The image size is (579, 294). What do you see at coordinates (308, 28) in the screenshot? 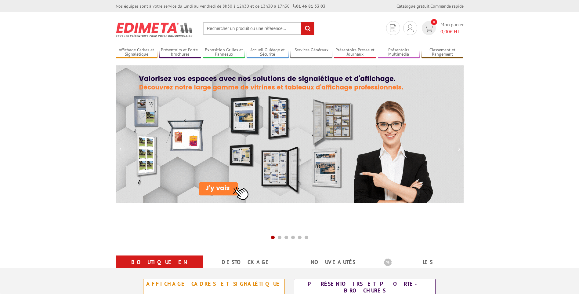
I see `input: rechercher` at bounding box center [308, 28].